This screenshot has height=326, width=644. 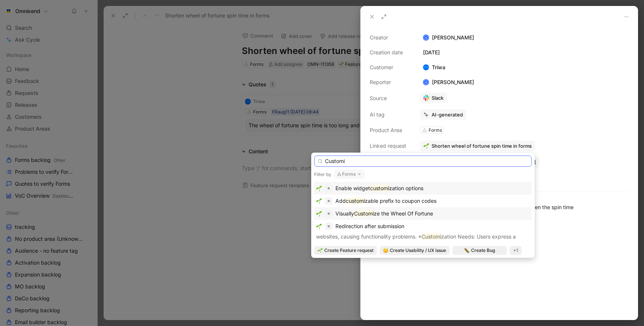 I want to click on span: Create Bug, so click(x=483, y=251).